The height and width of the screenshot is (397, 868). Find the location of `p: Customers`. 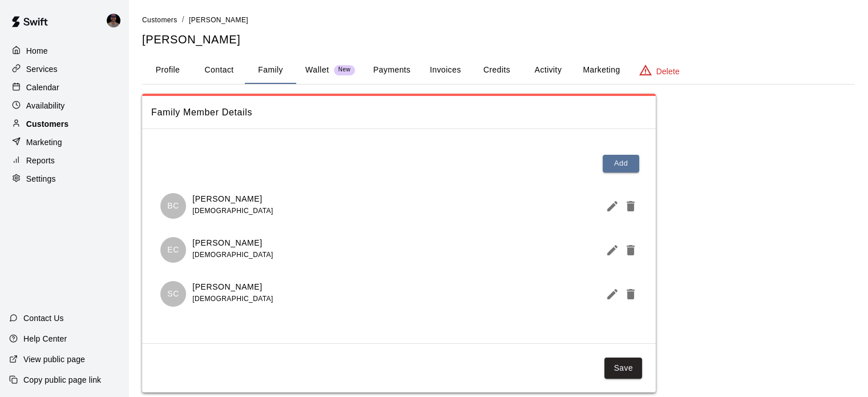

p: Customers is located at coordinates (47, 124).